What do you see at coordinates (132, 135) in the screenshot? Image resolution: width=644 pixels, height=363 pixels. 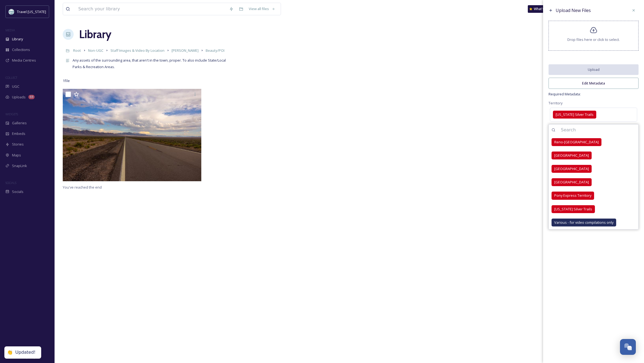 I see `img: Hwy 375 between Ash Springs & Rachel.jpg` at bounding box center [132, 135].